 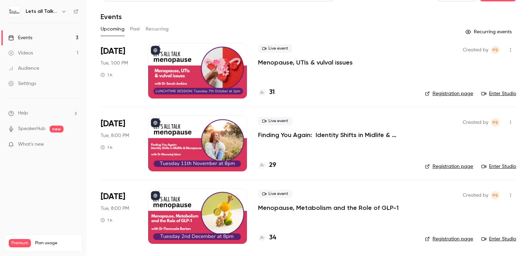 What do you see at coordinates (43, 113) in the screenshot?
I see `li: help-dropdown-opener` at bounding box center [43, 113].